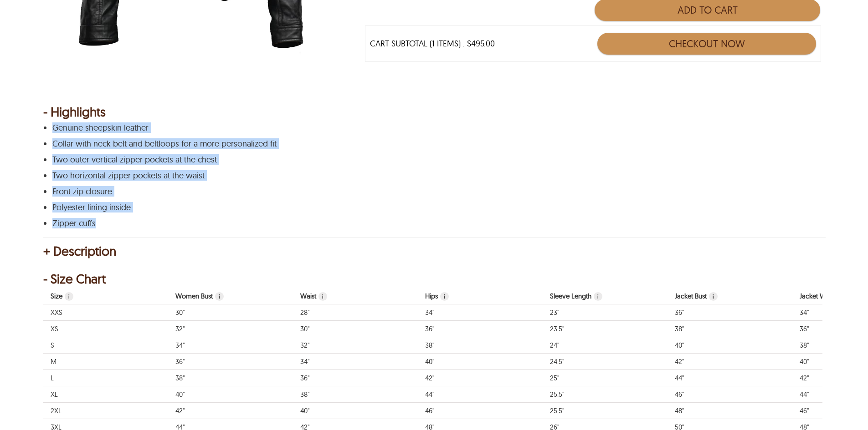  What do you see at coordinates (106, 346) in the screenshot?
I see `td: Size S` at bounding box center [106, 346].